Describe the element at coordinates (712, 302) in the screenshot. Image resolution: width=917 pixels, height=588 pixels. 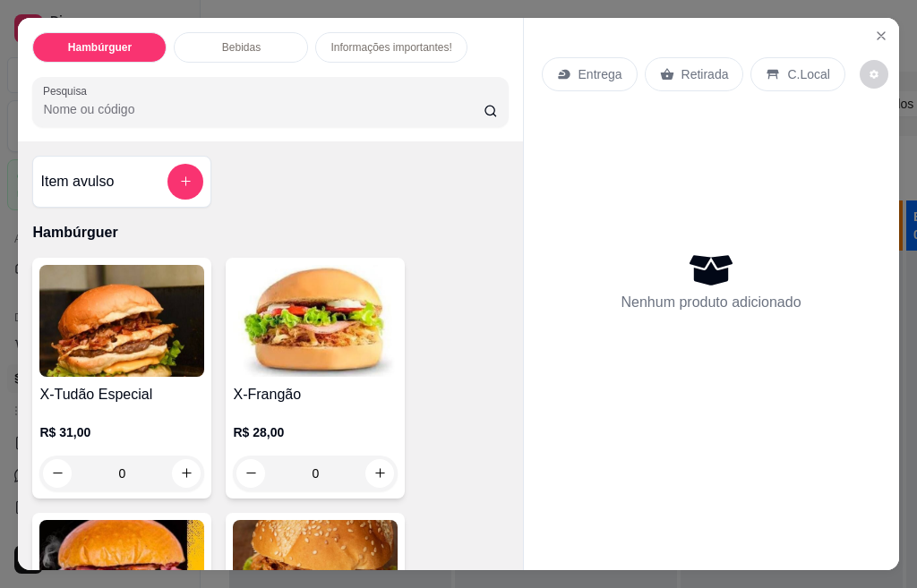
I see `p: Nenhum produto adicionado` at that location.